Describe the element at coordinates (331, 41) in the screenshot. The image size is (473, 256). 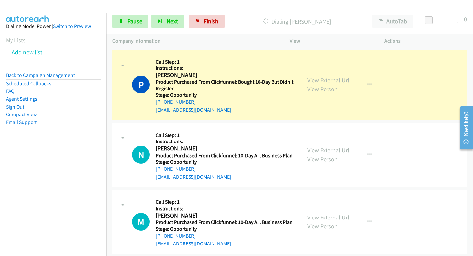
I see `p: View` at that location.